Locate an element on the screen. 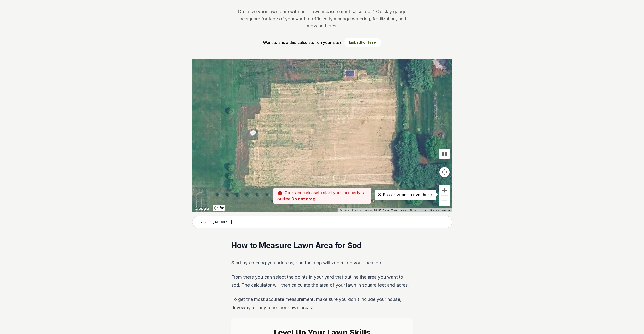  button: Map camera controls is located at coordinates (444, 172).